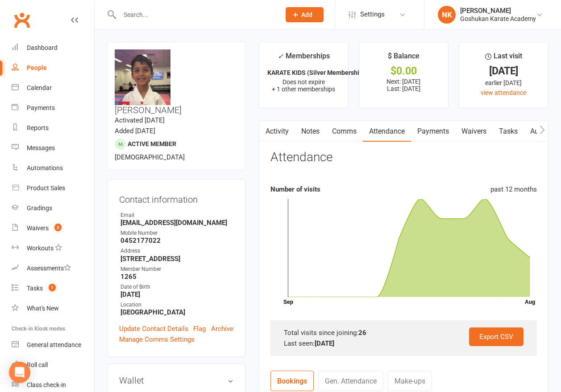 The image size is (561, 392). Describe the element at coordinates (39, 88) in the screenshot. I see `div: Calendar` at that location.